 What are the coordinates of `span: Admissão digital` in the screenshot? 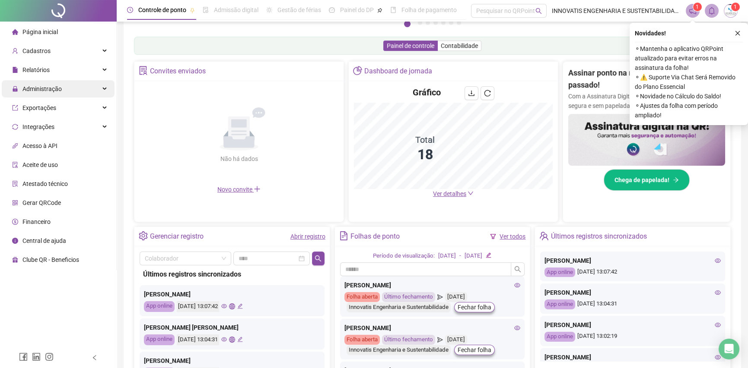 It's located at (236, 10).